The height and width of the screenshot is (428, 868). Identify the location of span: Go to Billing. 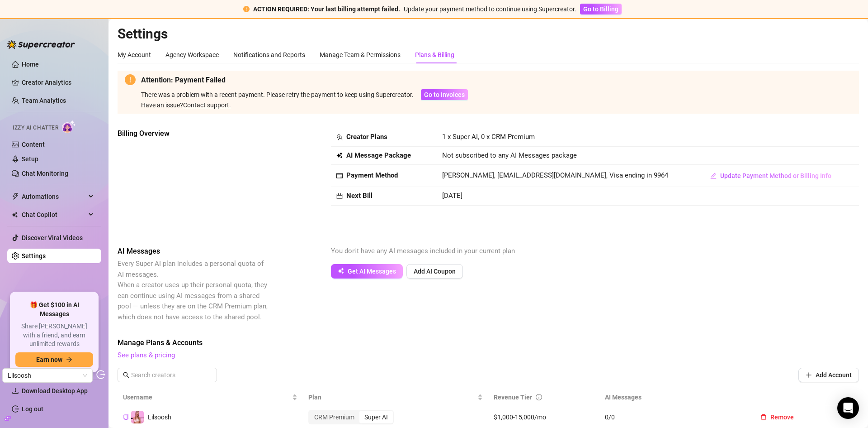
(601, 9).